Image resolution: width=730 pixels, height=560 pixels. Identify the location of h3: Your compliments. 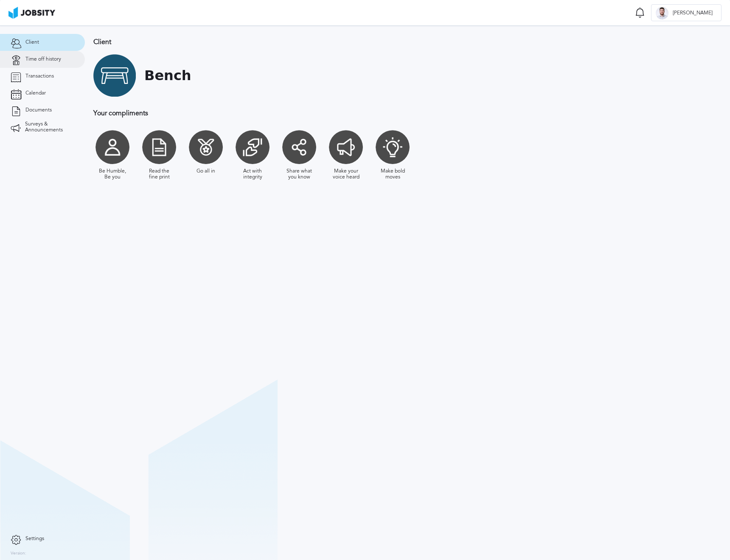
(323, 113).